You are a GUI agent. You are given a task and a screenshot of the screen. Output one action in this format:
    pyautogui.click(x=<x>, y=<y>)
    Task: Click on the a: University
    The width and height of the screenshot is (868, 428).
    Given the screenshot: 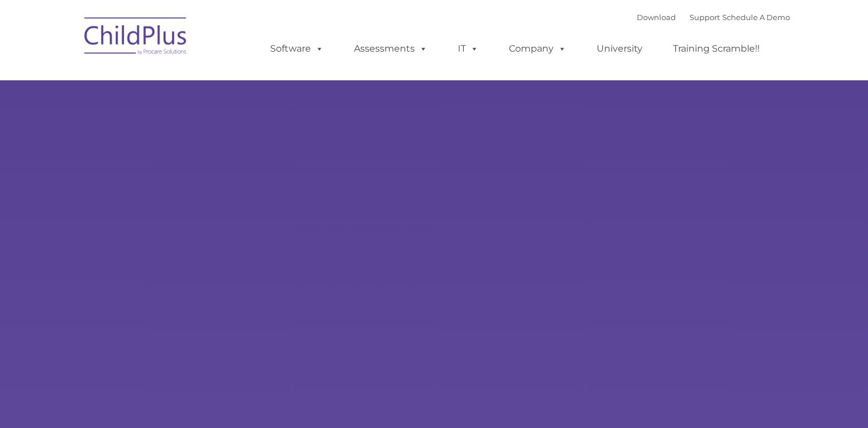 What is the action you would take?
    pyautogui.click(x=620, y=49)
    